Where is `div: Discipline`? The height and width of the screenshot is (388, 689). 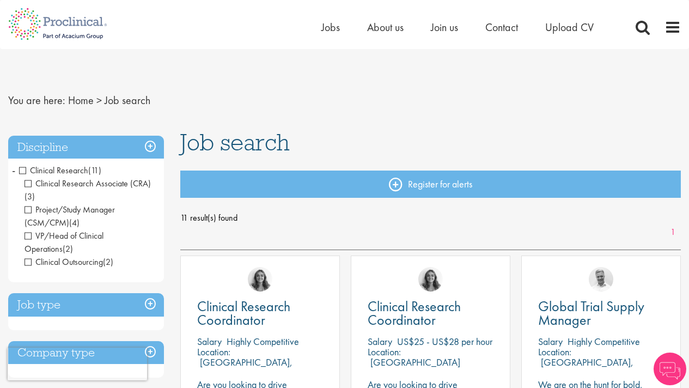 div: Discipline is located at coordinates (86, 147).